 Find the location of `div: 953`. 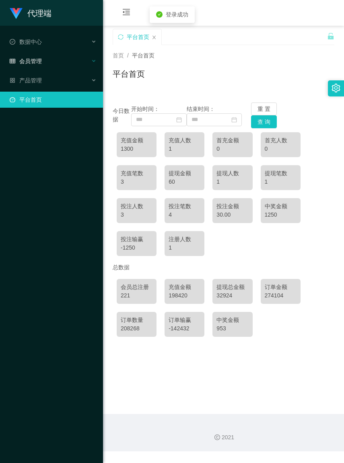

div: 953 is located at coordinates (232, 329).